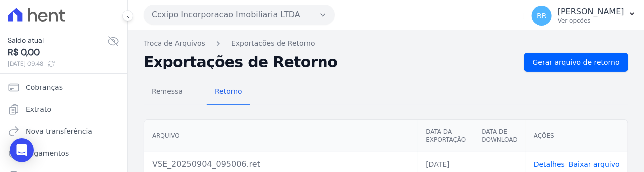  I want to click on a: Pagamentos, so click(64, 153).